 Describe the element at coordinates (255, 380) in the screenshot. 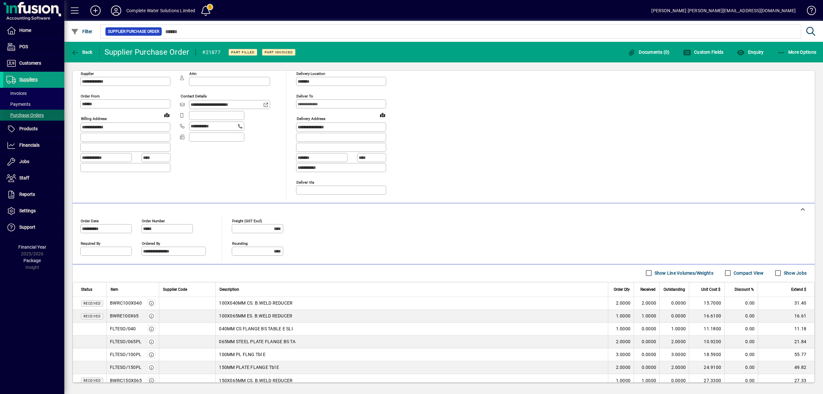

I see `span: 150X065MM CS. B.WELD REDUCER` at that location.